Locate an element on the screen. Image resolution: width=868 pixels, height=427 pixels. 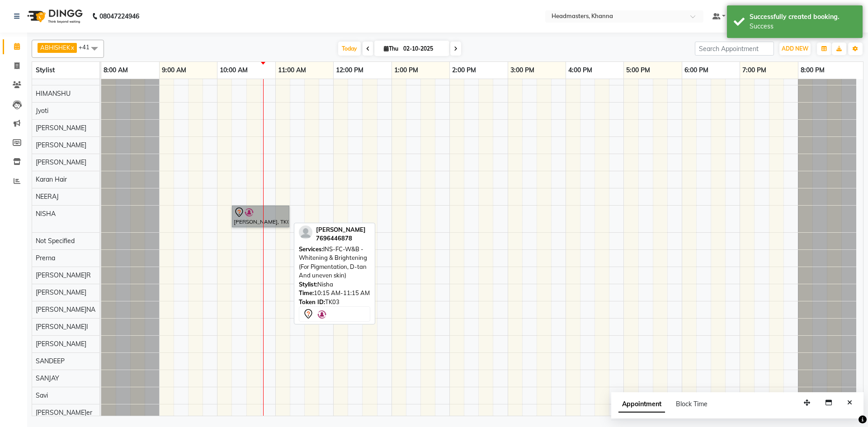
span: Token ID: is located at coordinates (312, 301).